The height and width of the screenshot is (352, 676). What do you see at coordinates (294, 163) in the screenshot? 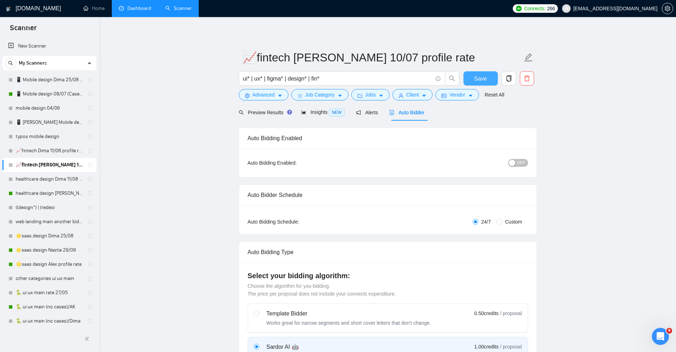
I see `div: Auto Bidding Enabled:` at bounding box center [294, 163].